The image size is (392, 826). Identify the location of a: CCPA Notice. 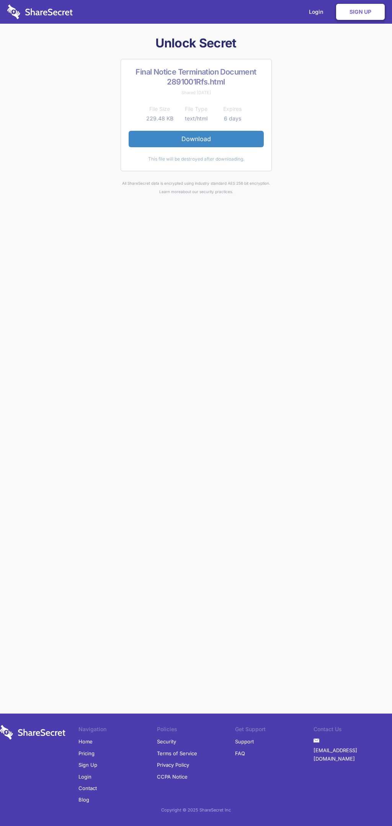
(172, 777).